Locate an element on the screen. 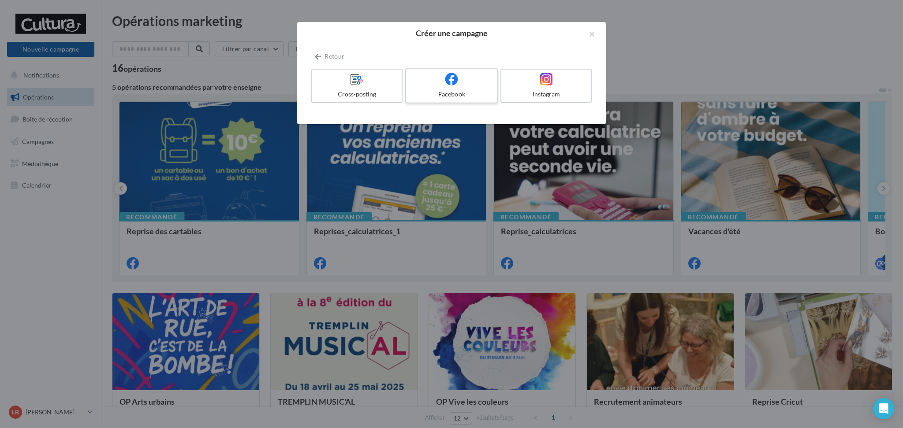 The height and width of the screenshot is (428, 903). div: Cross-posting is located at coordinates (357, 94).